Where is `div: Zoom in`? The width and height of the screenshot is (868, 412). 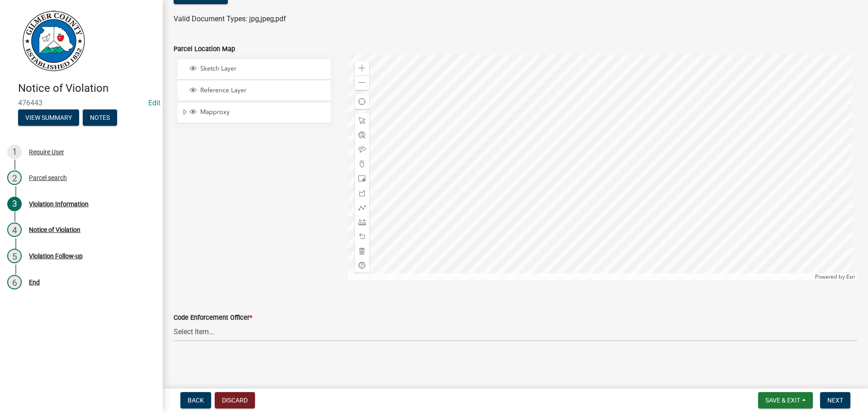 div: Zoom in is located at coordinates (363, 69).